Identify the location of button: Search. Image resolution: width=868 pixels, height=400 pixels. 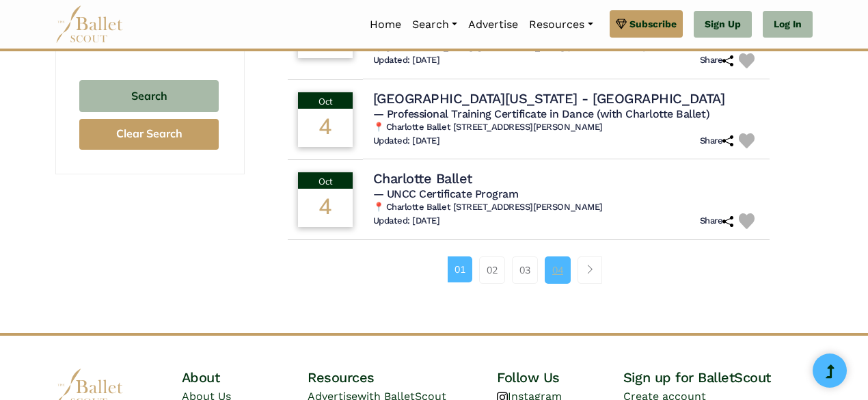
(149, 96).